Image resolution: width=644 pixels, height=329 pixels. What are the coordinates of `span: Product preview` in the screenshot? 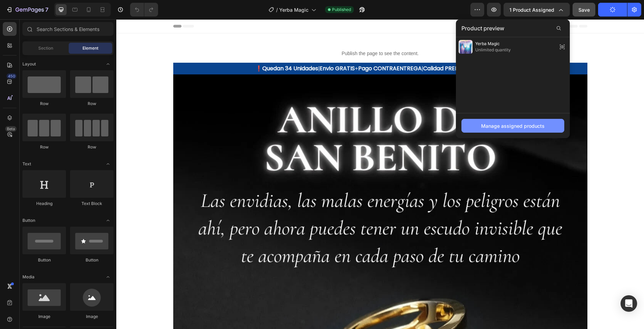 It's located at (483, 28).